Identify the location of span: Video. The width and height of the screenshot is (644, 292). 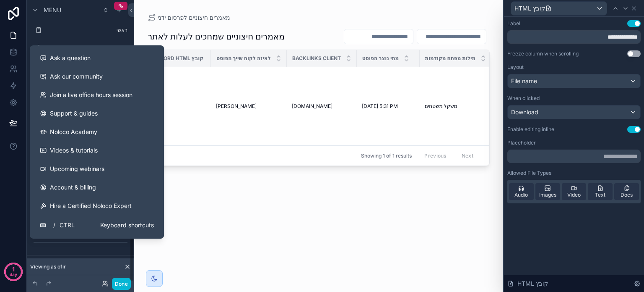
(574, 195).